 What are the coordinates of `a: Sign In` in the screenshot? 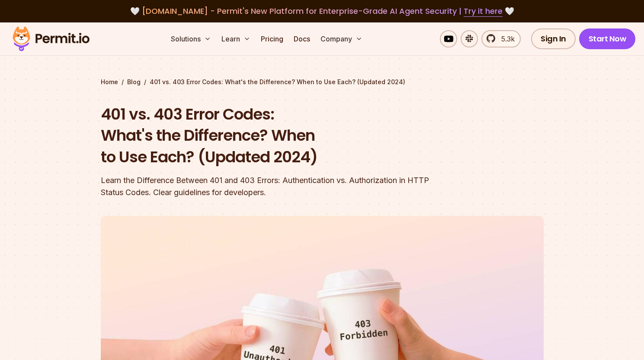 It's located at (553, 39).